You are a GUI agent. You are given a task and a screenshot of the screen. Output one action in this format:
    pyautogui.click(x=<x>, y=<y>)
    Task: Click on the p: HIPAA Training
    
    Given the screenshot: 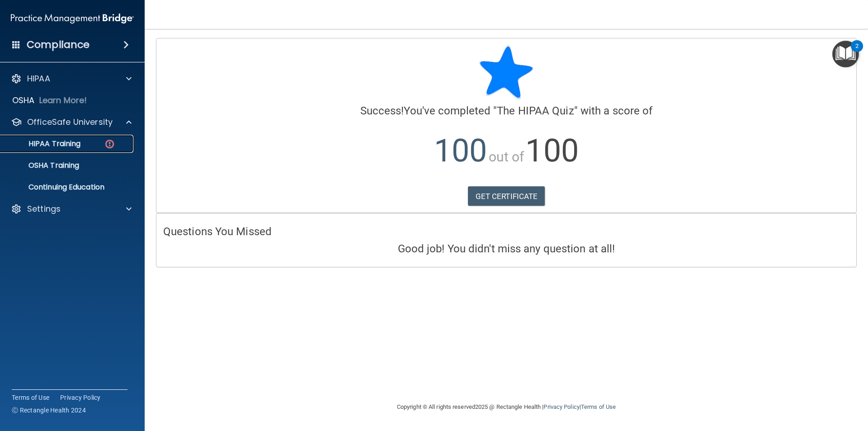 What is the action you would take?
    pyautogui.click(x=43, y=144)
    